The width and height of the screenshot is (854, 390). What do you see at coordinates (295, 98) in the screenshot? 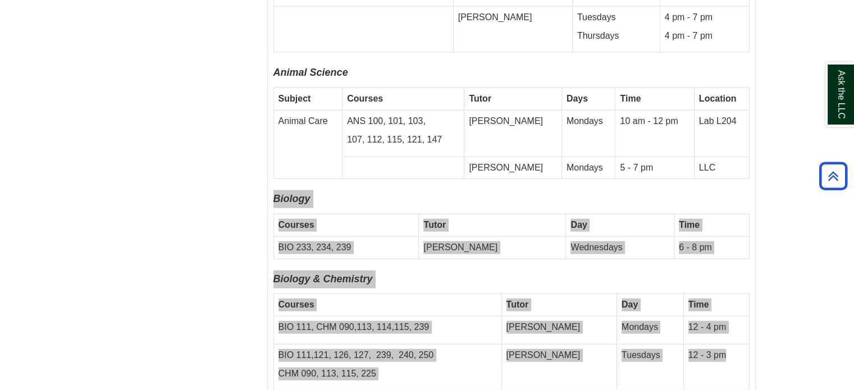
I see `strong: Subject` at bounding box center [295, 98].